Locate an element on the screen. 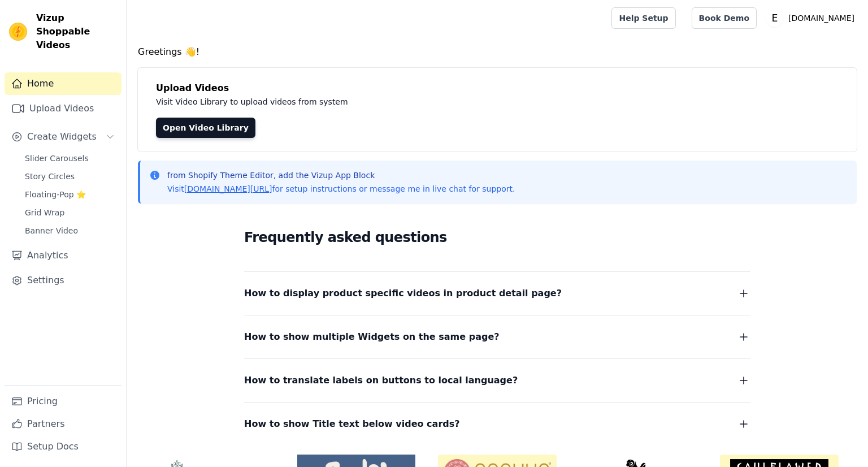 The width and height of the screenshot is (868, 467). a: Banner Video is located at coordinates (70, 231).